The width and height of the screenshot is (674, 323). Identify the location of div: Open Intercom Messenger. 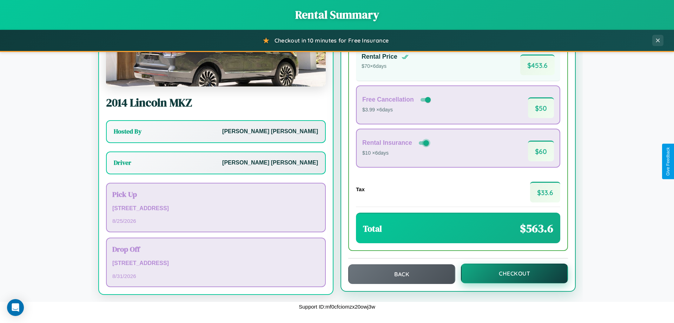
(15, 307).